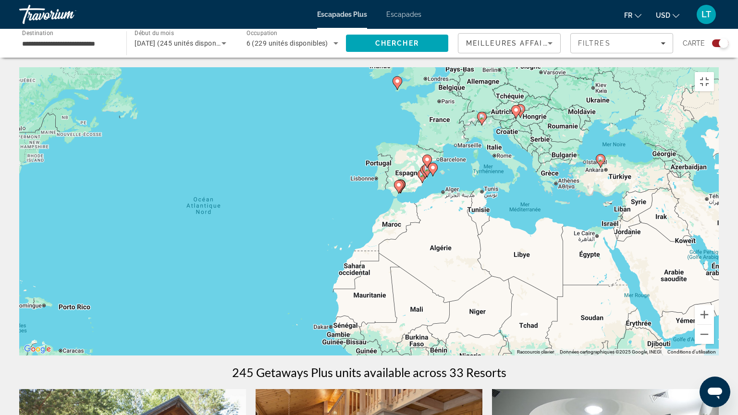 This screenshot has width=738, height=415. Describe the element at coordinates (632, 15) in the screenshot. I see `button: Changer la langue` at that location.